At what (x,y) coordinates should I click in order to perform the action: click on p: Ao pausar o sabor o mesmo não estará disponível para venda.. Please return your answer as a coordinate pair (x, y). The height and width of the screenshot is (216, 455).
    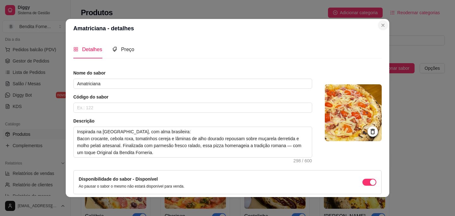
    Looking at the image, I should click on (132, 187).